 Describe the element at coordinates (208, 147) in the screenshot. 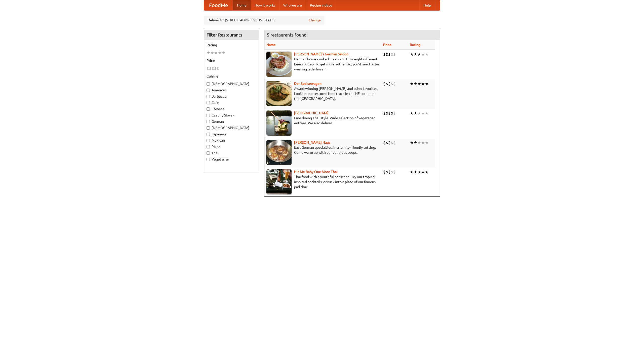

I see `input: Pizza` at that location.